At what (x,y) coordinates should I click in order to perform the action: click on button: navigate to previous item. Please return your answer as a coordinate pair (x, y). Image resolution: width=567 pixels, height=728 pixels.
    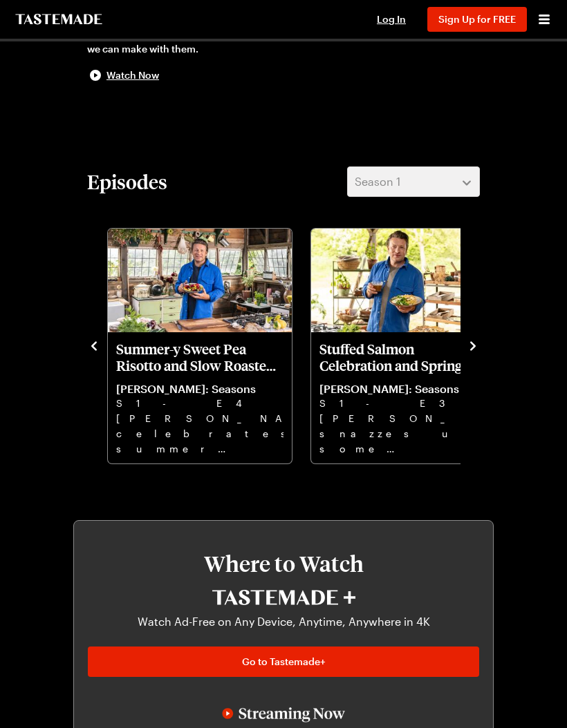
    Looking at the image, I should click on (94, 344).